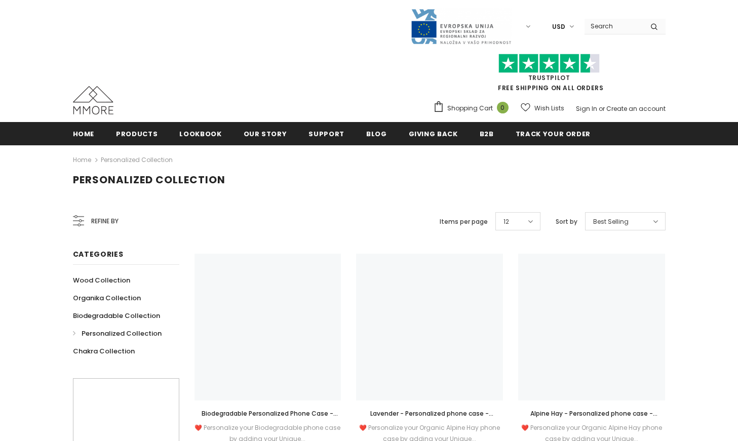 This screenshot has height=441, width=738. I want to click on a: Lavender - Personalized phone case - Personalized gift, so click(430, 414).